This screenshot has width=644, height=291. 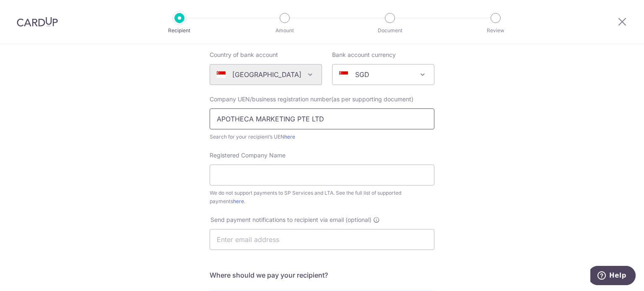 I want to click on span: Send payment notifications to recipient via email (optional), so click(x=291, y=220).